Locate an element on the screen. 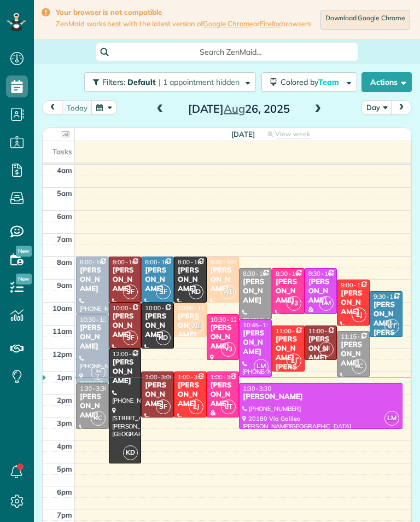  span: Default is located at coordinates (142, 82).